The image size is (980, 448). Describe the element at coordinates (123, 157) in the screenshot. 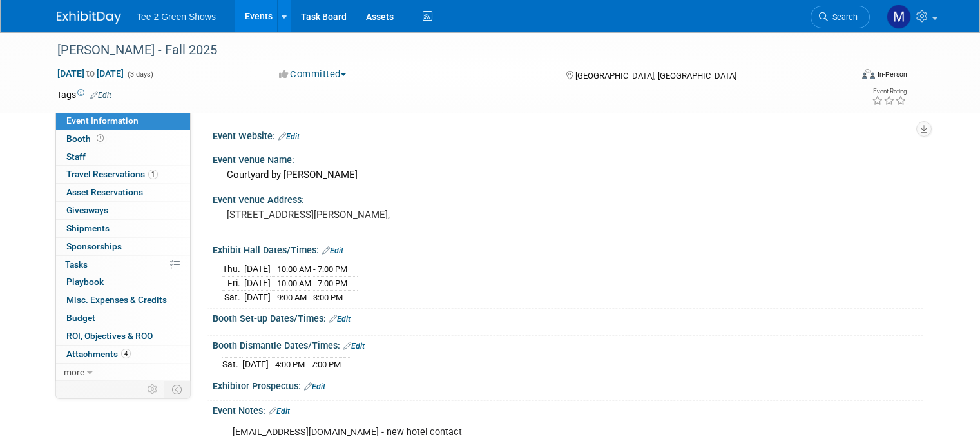

I see `a: Staff` at that location.